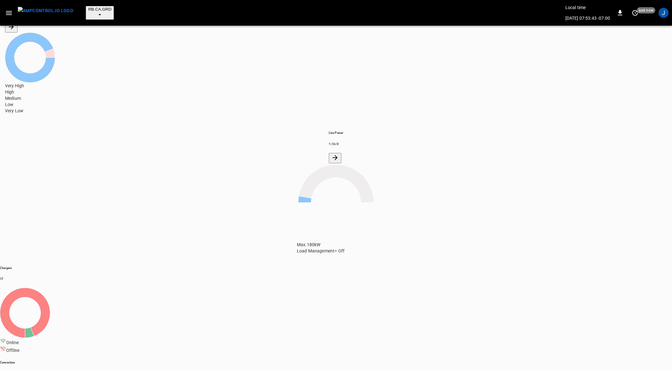 This screenshot has width=672, height=371. Describe the element at coordinates (664, 13) in the screenshot. I see `div: profile-icon` at that location.